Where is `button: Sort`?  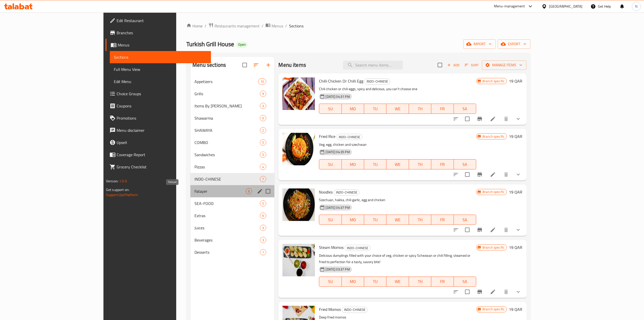
button: Sort is located at coordinates (472, 65).